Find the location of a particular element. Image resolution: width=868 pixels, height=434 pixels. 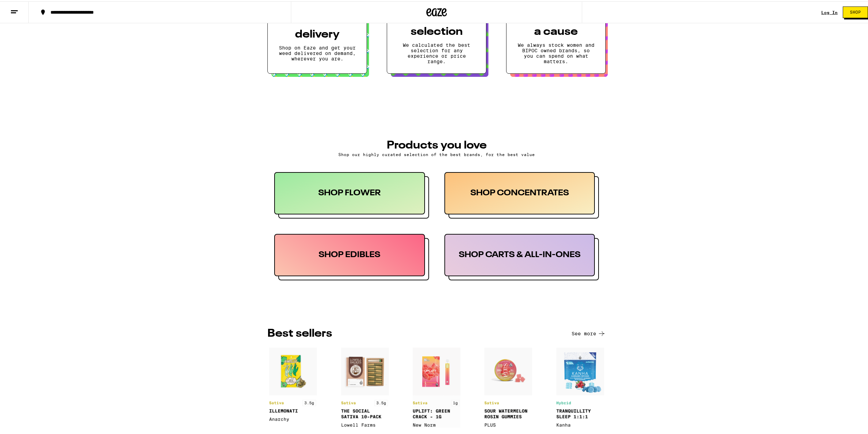

img: product3 is located at coordinates (437, 386).